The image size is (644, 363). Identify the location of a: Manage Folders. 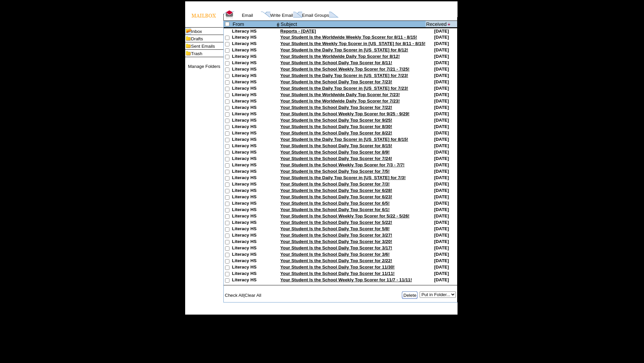
(204, 66).